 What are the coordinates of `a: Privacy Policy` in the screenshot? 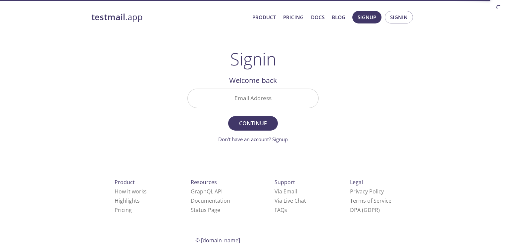 It's located at (367, 192).